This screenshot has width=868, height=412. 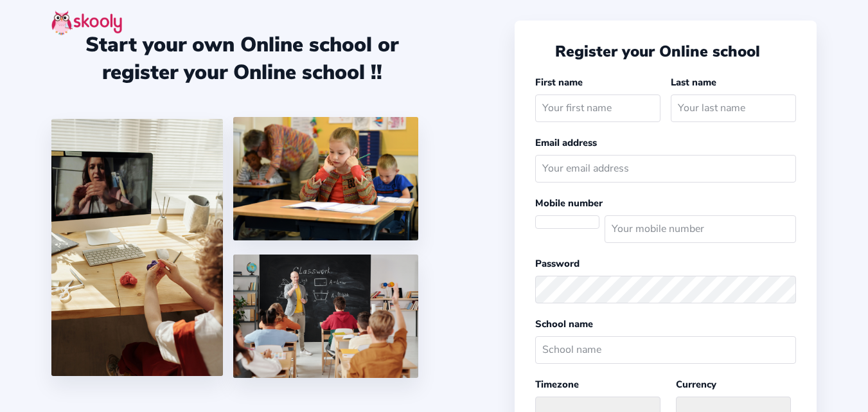 What do you see at coordinates (666, 350) in the screenshot?
I see `input: School name` at bounding box center [666, 350].